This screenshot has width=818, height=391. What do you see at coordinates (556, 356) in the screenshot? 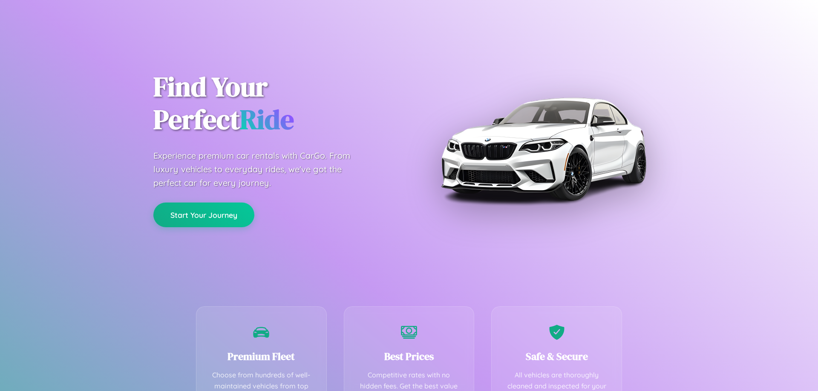
I see `h3: Safe & Secure` at bounding box center [556, 356].